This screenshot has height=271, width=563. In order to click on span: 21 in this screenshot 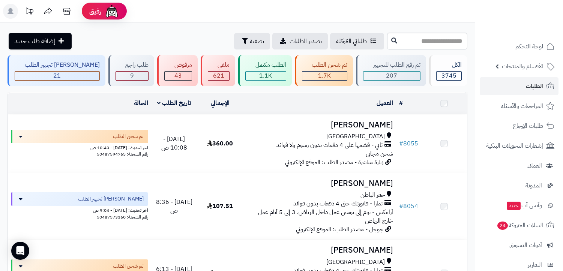, I will do `click(57, 76)`.